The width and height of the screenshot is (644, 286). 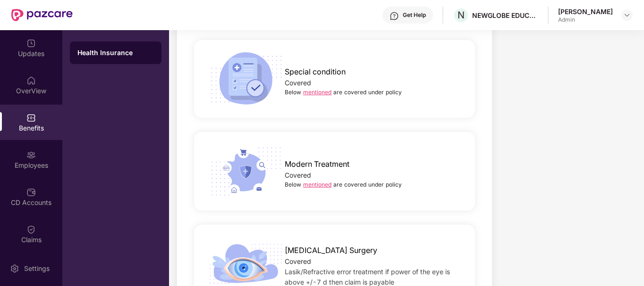 I want to click on div: Admin, so click(x=585, y=19).